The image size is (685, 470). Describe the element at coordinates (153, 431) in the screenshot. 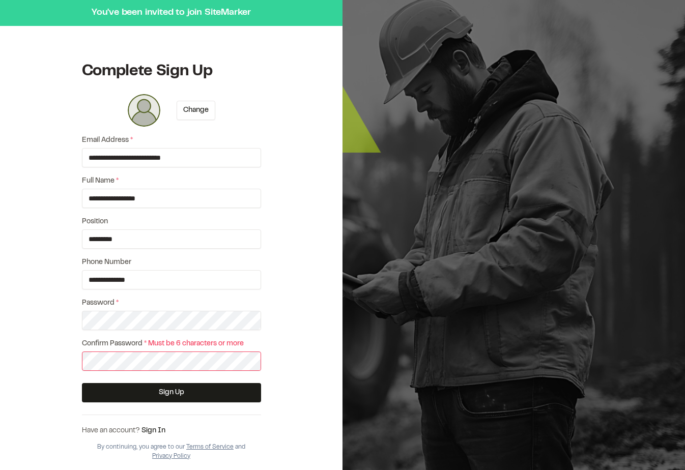

I see `a: Sign In` at that location.